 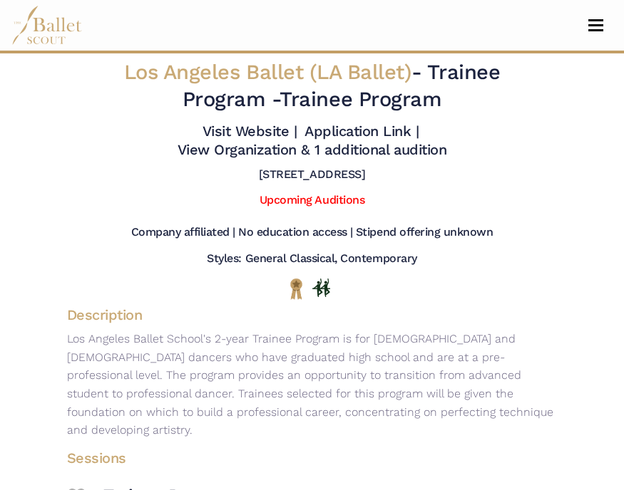 What do you see at coordinates (183, 232) in the screenshot?
I see `h5: Company affiliated |` at bounding box center [183, 232].